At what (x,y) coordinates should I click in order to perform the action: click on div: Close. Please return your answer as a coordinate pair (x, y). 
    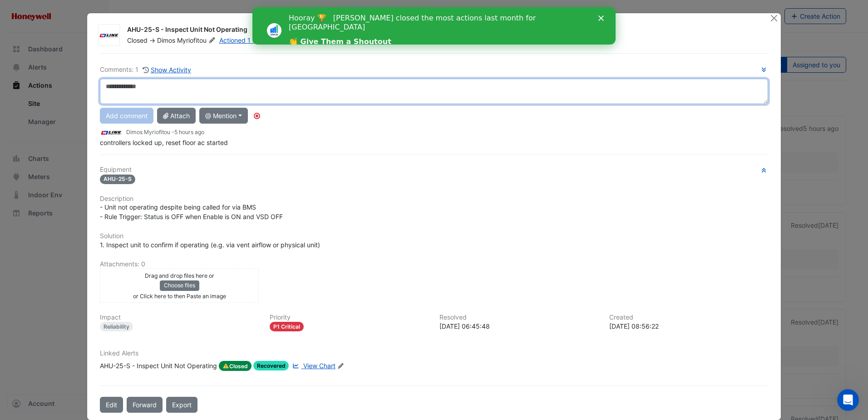
    Looking at the image, I should click on (351, 11).